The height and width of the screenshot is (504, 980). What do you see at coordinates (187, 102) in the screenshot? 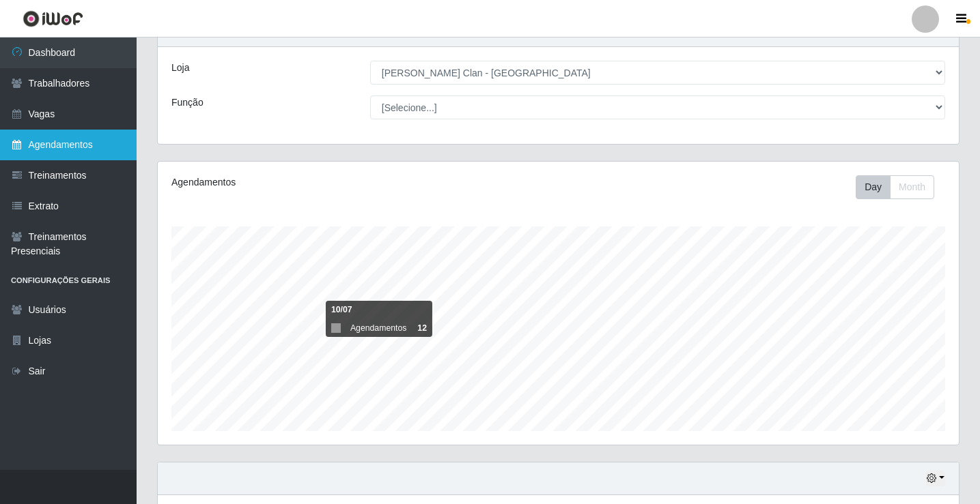
I see `label: Função` at bounding box center [187, 102].